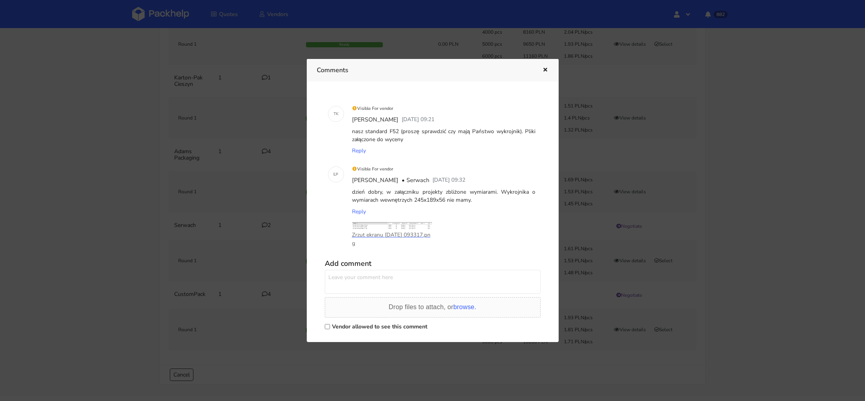  I want to click on img: 9rzyBxODepfBsQr1FC4WyjKxDc1ptGb427YIiym6.png, so click(392, 226).